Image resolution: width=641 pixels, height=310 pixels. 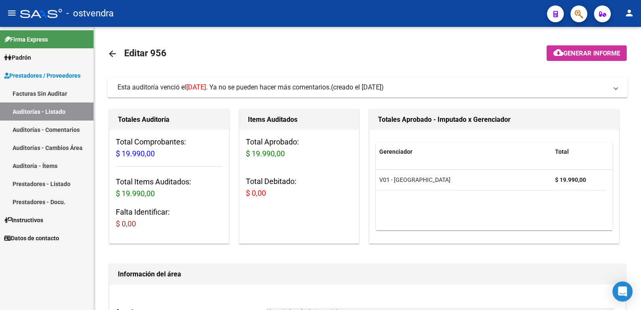 I want to click on mat-icon: menu, so click(x=12, y=13).